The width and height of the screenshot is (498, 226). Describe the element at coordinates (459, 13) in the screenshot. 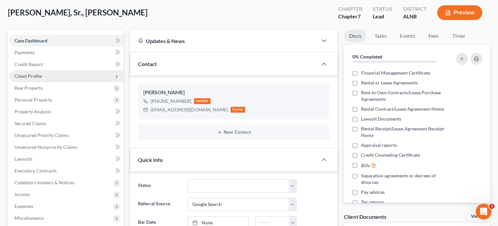

I see `button: Preview` at that location.